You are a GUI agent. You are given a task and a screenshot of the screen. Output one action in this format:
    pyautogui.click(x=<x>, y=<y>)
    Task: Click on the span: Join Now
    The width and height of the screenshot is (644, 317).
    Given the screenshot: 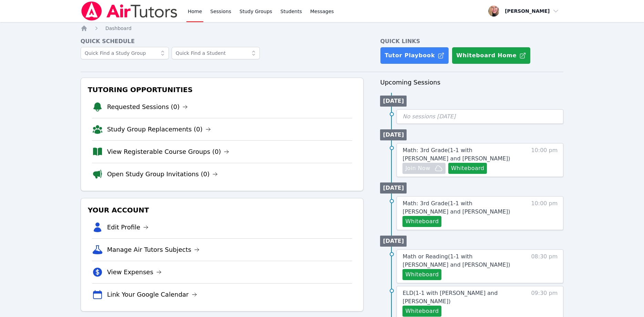 What is the action you would take?
    pyautogui.click(x=418, y=168)
    